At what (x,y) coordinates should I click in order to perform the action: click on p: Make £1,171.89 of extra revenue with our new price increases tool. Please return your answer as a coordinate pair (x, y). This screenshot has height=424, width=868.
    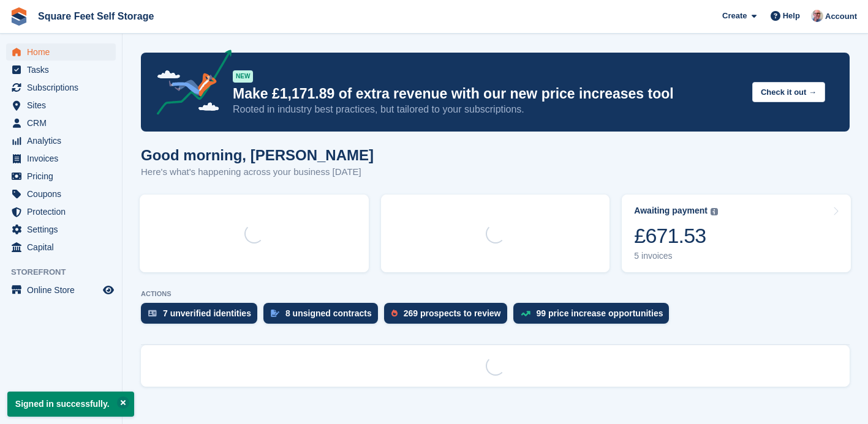
    Looking at the image, I should click on (487, 93).